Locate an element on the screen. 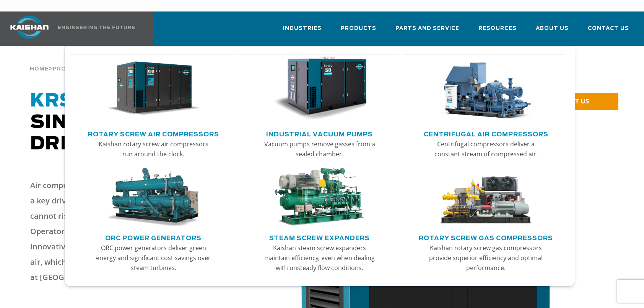  a: Industries is located at coordinates (302, 32).